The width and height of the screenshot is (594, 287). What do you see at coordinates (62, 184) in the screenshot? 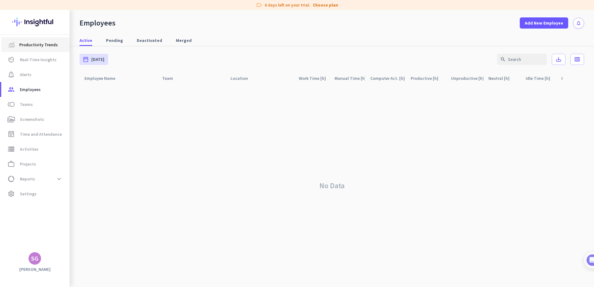
I see `div: 2Initial tracking settings and how to edit them` at bounding box center [62, 184].